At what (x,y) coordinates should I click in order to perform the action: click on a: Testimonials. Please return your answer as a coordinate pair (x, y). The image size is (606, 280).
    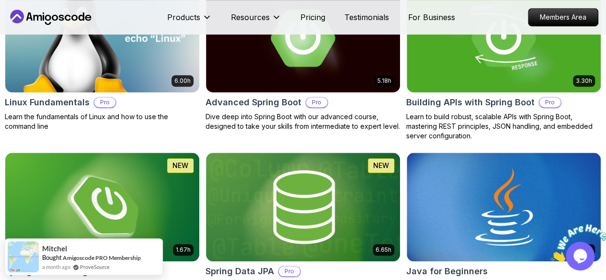
    Looking at the image, I should click on (366, 17).